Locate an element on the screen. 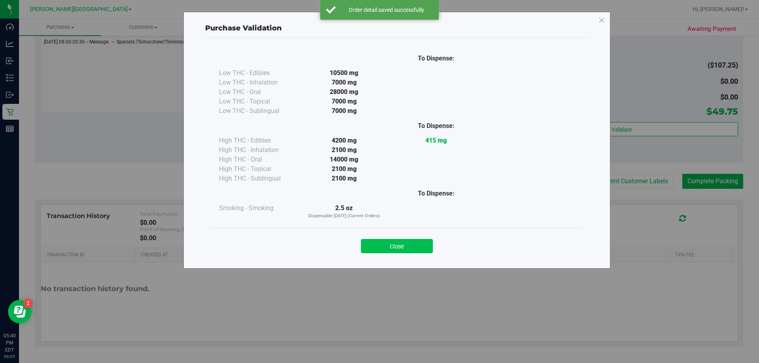 Image resolution: width=759 pixels, height=363 pixels. div: 28000 mg is located at coordinates (344, 92).